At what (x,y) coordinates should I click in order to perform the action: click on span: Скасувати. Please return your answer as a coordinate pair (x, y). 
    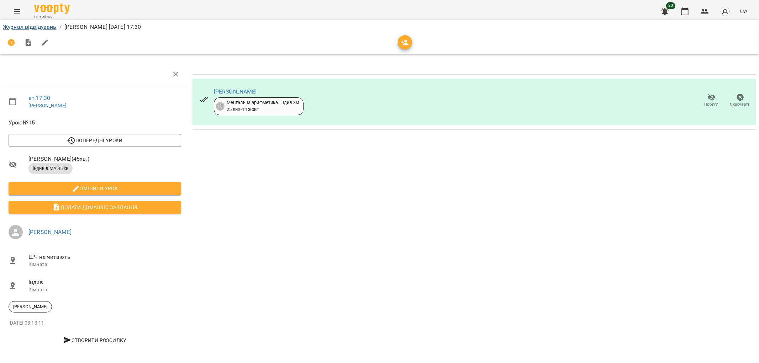
    Looking at the image, I should click on (741, 104).